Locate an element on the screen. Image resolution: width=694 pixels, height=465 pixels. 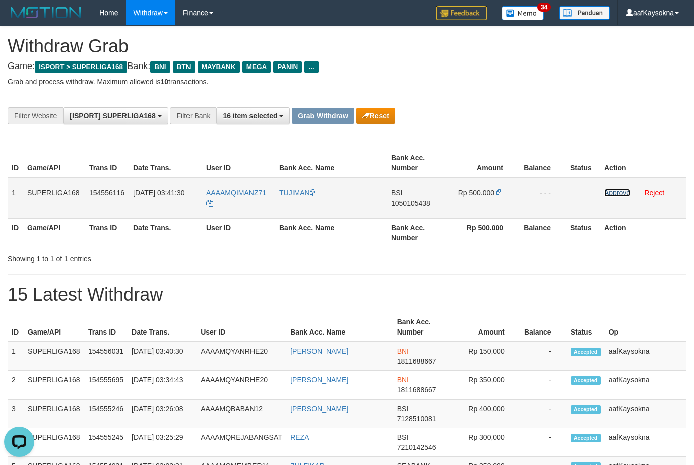
img: MOTION_logo.png is located at coordinates (46, 13).